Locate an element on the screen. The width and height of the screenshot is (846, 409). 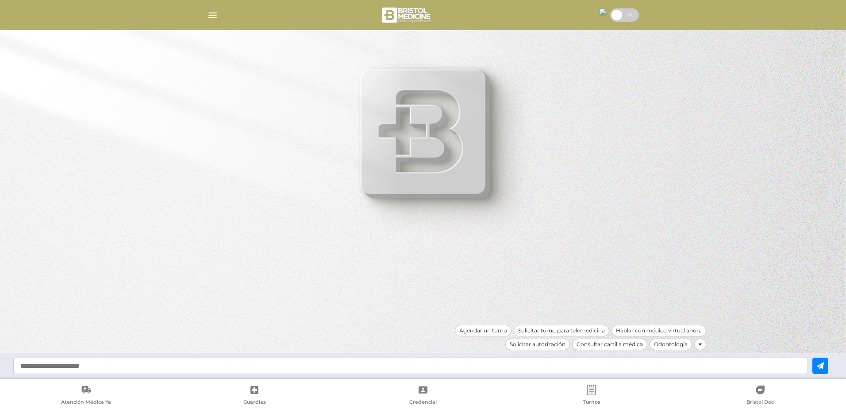
div: Consultar cartilla médica is located at coordinates (610, 344).